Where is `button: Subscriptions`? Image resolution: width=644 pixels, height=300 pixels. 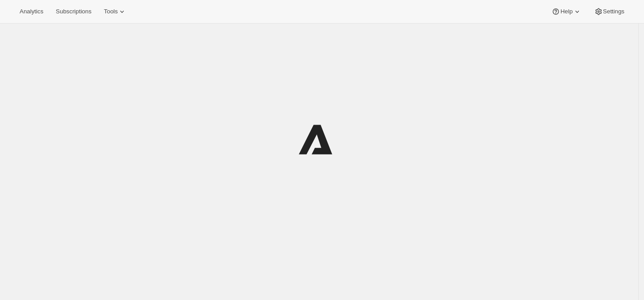
button: Subscriptions is located at coordinates (74, 11).